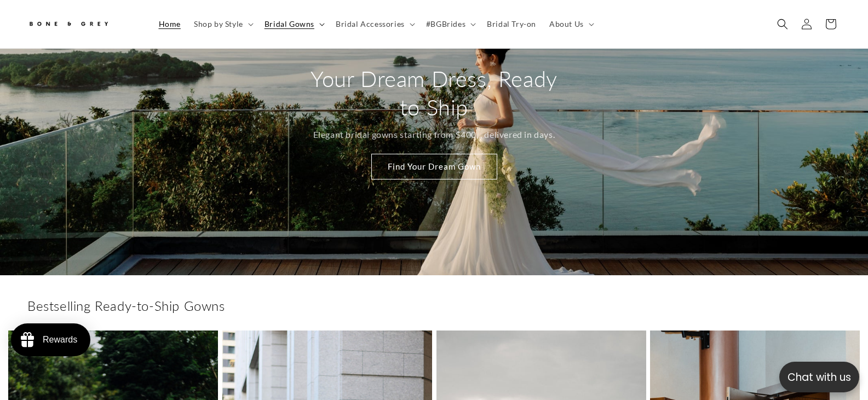 The width and height of the screenshot is (868, 400). What do you see at coordinates (450, 24) in the screenshot?
I see `summary: #BGBrides` at bounding box center [450, 24].